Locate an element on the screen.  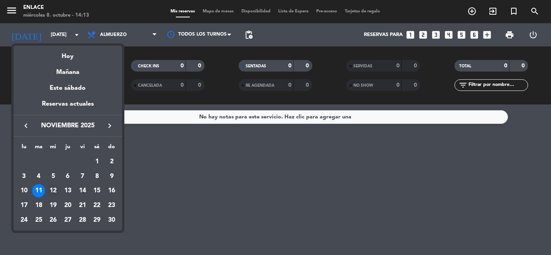
td: 14 de noviembre de 2025 is located at coordinates (83, 191).